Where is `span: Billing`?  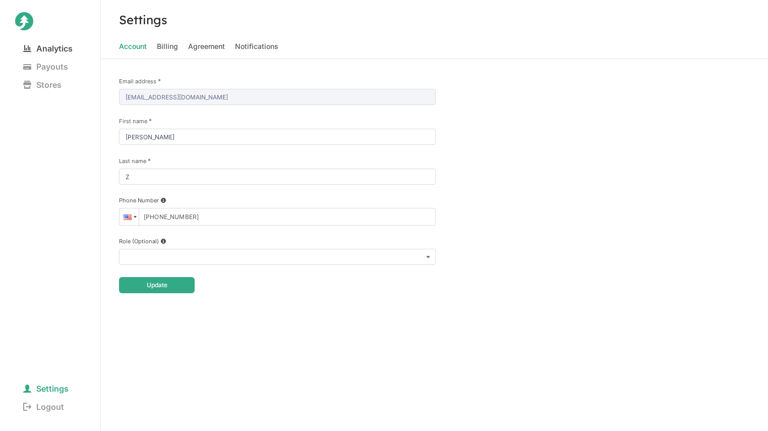
span: Billing is located at coordinates (167, 46).